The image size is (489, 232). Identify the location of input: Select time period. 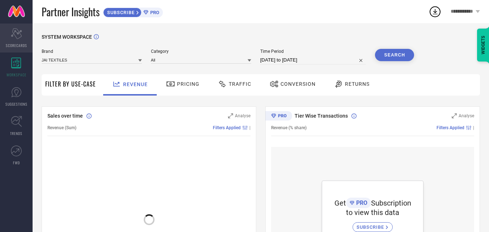
(313, 60).